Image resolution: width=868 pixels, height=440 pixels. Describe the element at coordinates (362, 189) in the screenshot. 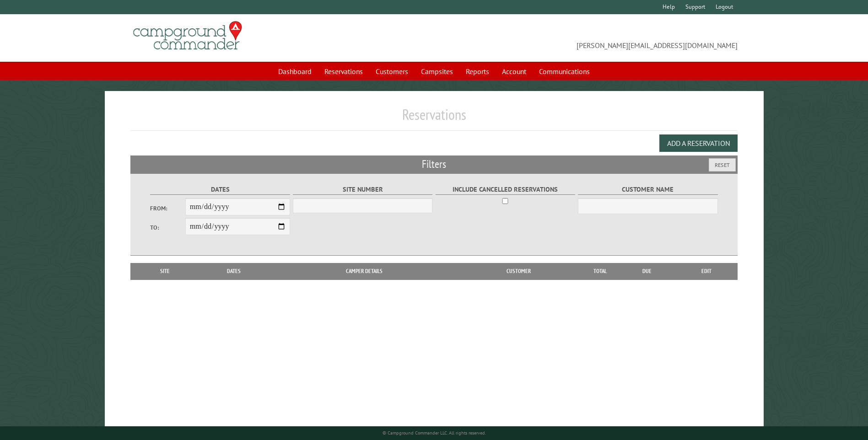

I see `label: Site Number` at that location.